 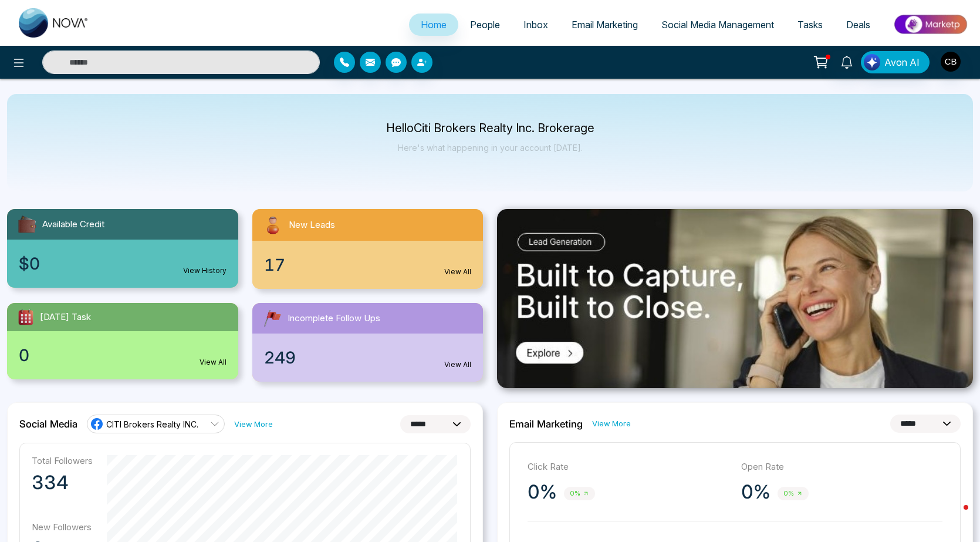 What do you see at coordinates (62, 526) in the screenshot?
I see `p: New Followers` at bounding box center [62, 526].